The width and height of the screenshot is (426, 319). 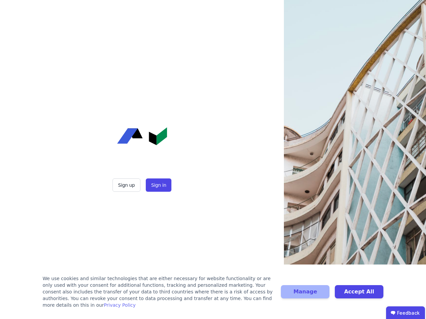 I want to click on a: Privacy Policy, so click(x=119, y=305).